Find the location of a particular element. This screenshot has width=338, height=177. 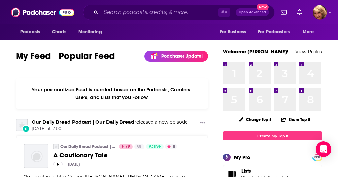

h3: released a new episode is located at coordinates (110, 122).